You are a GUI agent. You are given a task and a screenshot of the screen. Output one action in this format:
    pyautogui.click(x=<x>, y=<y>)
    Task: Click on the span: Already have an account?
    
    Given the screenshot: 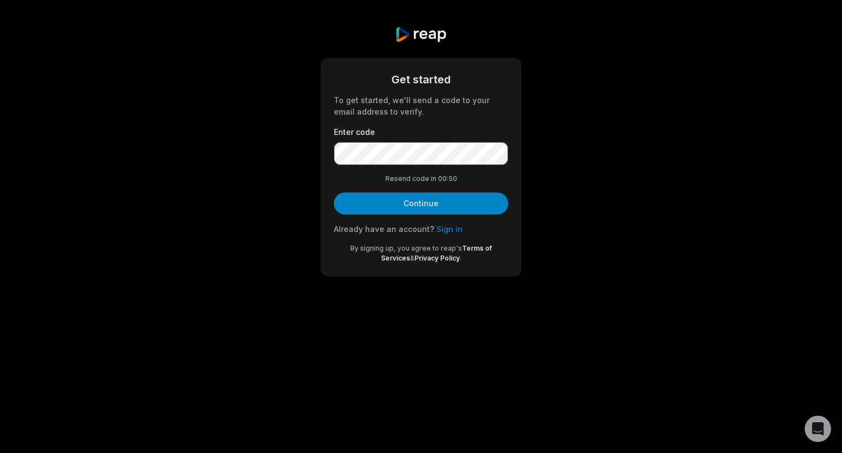 What is the action you would take?
    pyautogui.click(x=384, y=229)
    